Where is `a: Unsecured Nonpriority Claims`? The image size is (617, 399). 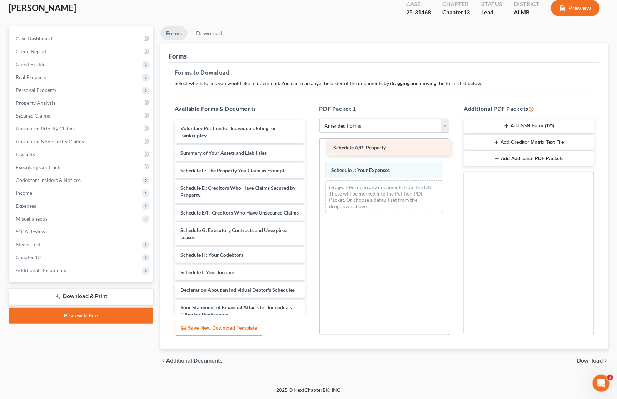 a: Unsecured Nonpriority Claims is located at coordinates (81, 141).